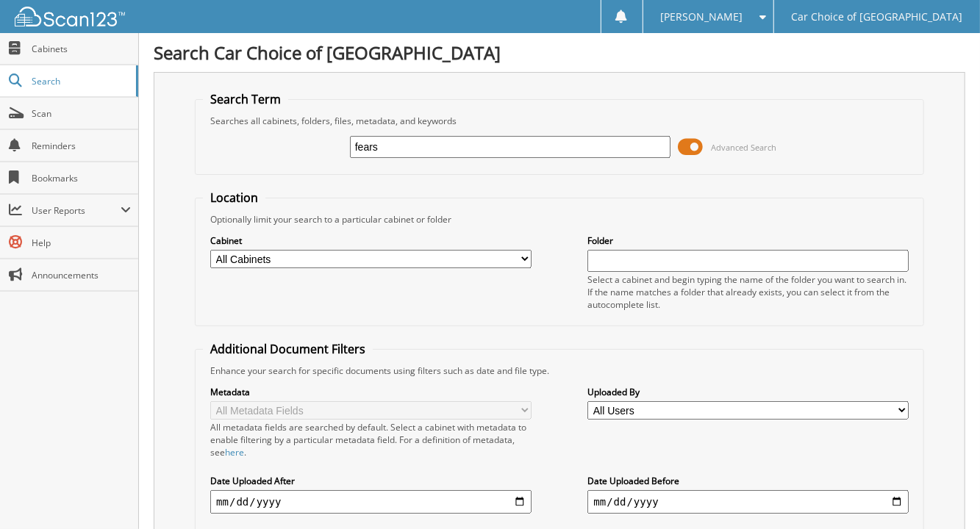 This screenshot has width=980, height=529. Describe the element at coordinates (81, 48) in the screenshot. I see `span: Cabinets` at that location.